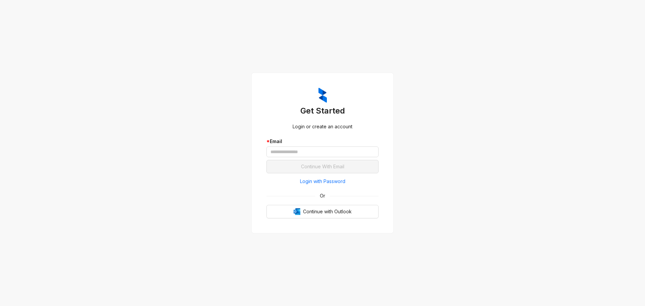 The width and height of the screenshot is (645, 306). Describe the element at coordinates (322, 111) in the screenshot. I see `h3: Get Started` at that location.